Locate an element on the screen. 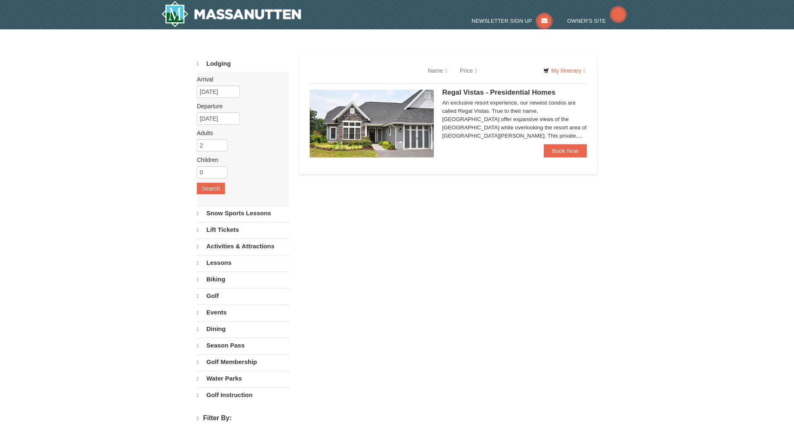  span: Newsletter Sign Up is located at coordinates (502, 21).